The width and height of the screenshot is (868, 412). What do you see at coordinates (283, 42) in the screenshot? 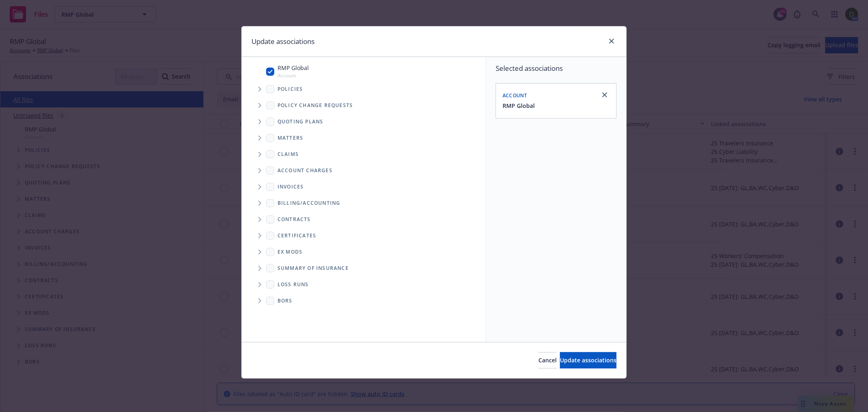
I see `h1: Update associations` at bounding box center [283, 42].